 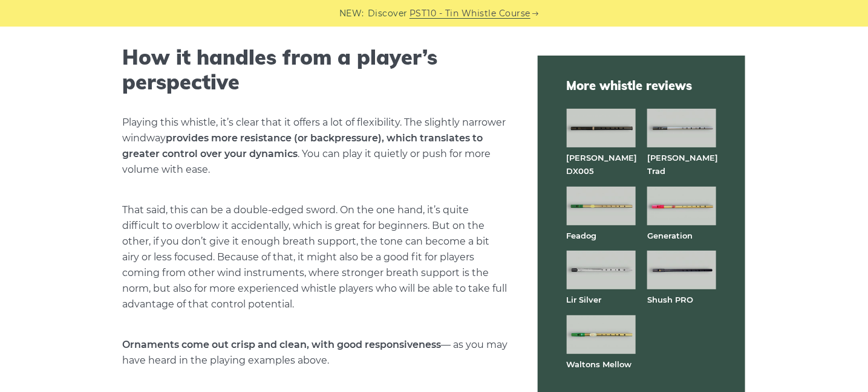 I want to click on strong: Waltons Mellow, so click(x=599, y=364).